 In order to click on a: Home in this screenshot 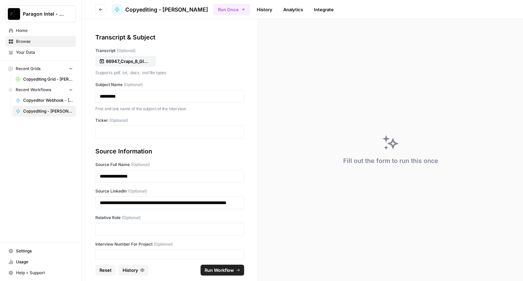, I will do `click(41, 31)`.